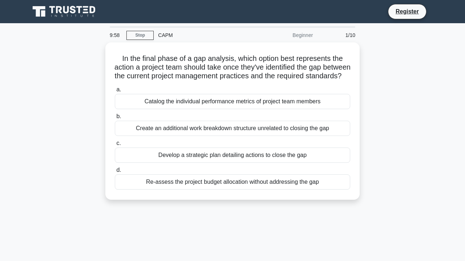 The width and height of the screenshot is (465, 261). Describe the element at coordinates (232, 129) in the screenshot. I see `div: Create an additional work breakdown structure unrelated to closing the gap` at that location.